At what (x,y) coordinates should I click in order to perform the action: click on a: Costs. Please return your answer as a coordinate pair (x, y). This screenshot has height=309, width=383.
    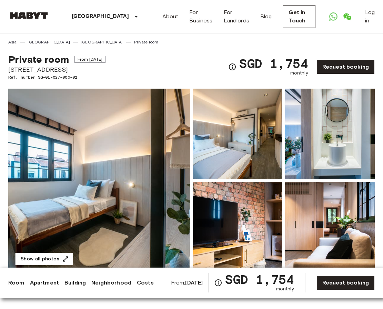
    Looking at the image, I should click on (145, 283).